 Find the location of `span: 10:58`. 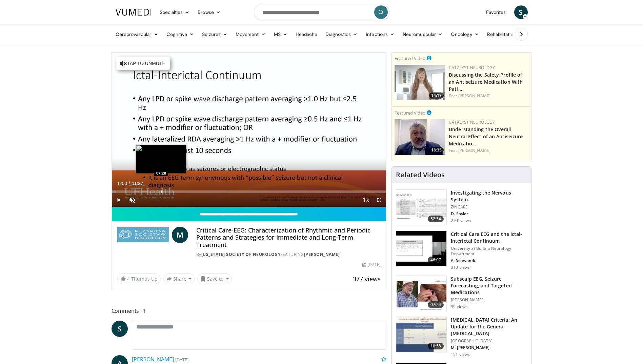

span: 10:58 is located at coordinates (436, 346).